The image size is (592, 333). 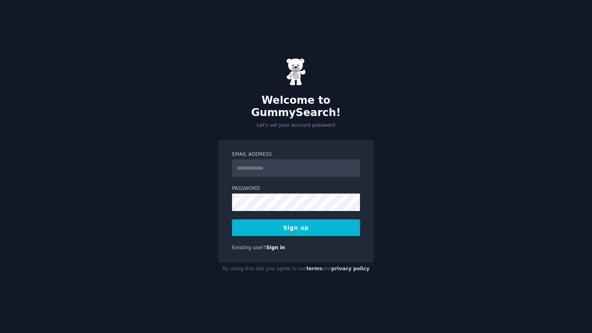 What do you see at coordinates (276, 248) in the screenshot?
I see `a: Sign in` at bounding box center [276, 248].